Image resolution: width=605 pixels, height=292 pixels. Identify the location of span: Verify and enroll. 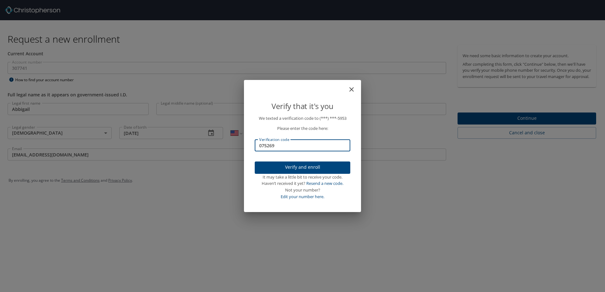
(302, 167).